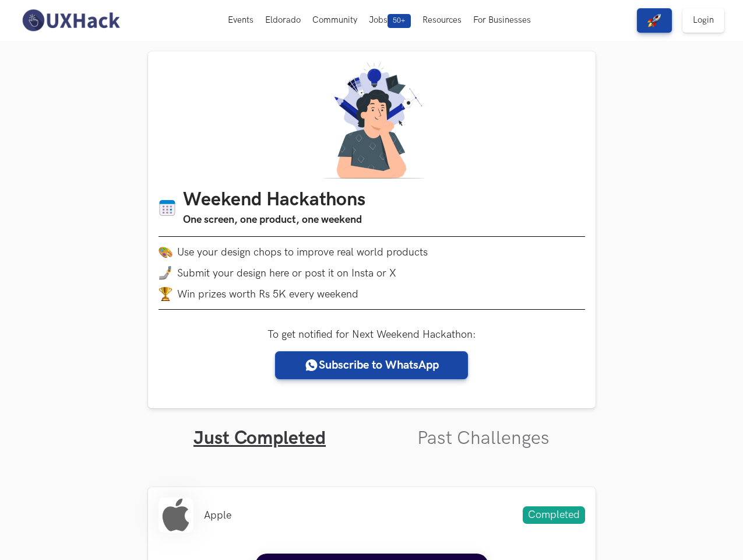 This screenshot has width=743, height=560. I want to click on img: trophy.png, so click(166, 294).